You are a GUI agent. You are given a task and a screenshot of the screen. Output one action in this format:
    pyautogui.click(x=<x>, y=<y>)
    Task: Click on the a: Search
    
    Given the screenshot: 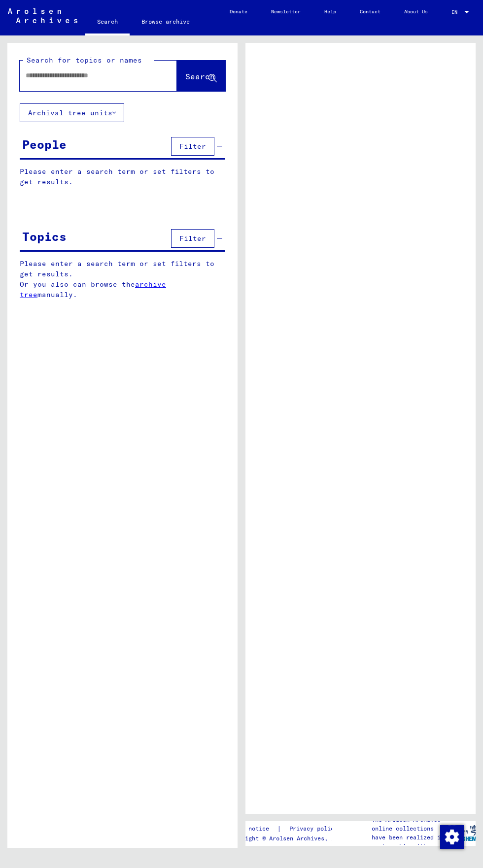 What is the action you would take?
    pyautogui.click(x=108, y=22)
    